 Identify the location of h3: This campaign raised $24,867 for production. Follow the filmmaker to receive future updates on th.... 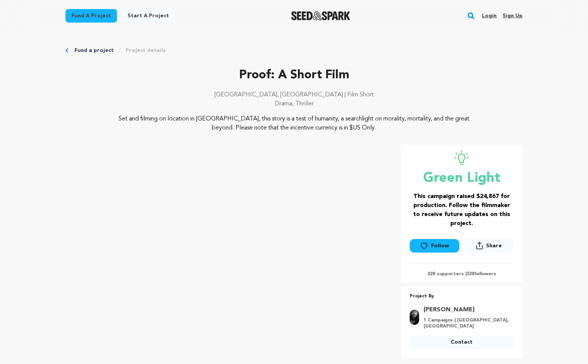
(461, 210).